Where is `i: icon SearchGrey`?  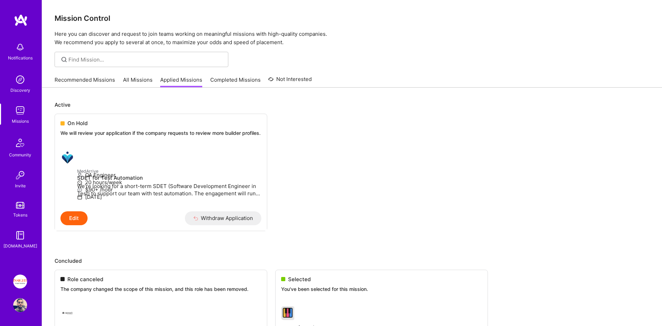 i: icon SearchGrey is located at coordinates (64, 59).